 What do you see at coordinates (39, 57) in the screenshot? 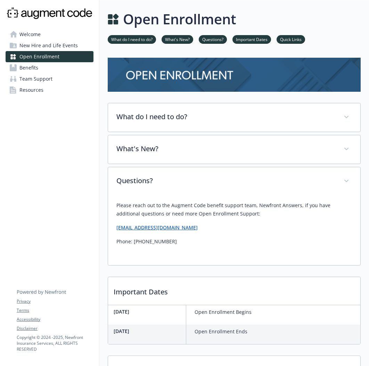
I see `span: Open Enrollment` at bounding box center [39, 57].